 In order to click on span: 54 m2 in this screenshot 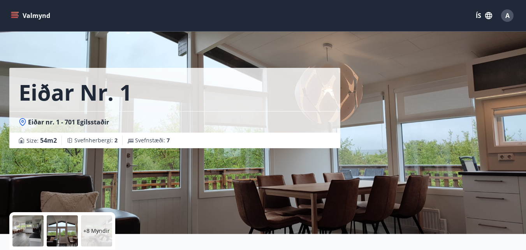, I will do `click(48, 140)`.